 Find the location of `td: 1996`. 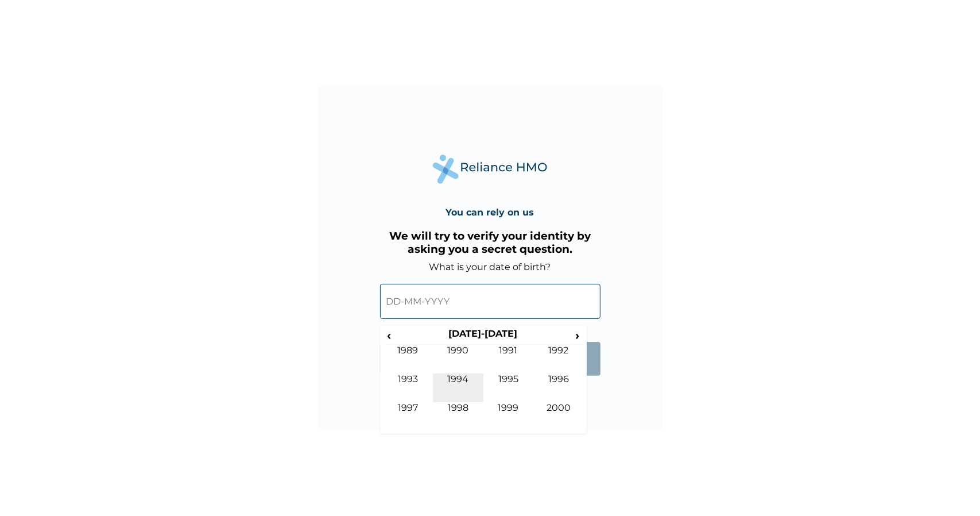

td: 1996 is located at coordinates (558, 388).